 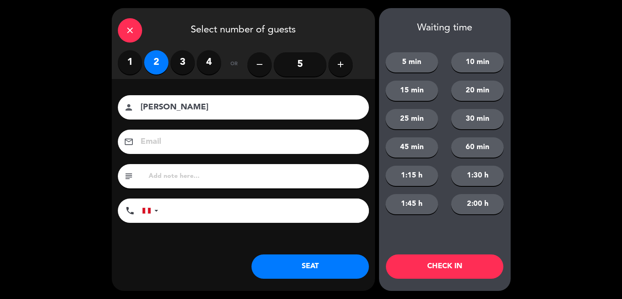 What do you see at coordinates (478, 91) in the screenshot?
I see `button: 20 min` at bounding box center [478, 91].